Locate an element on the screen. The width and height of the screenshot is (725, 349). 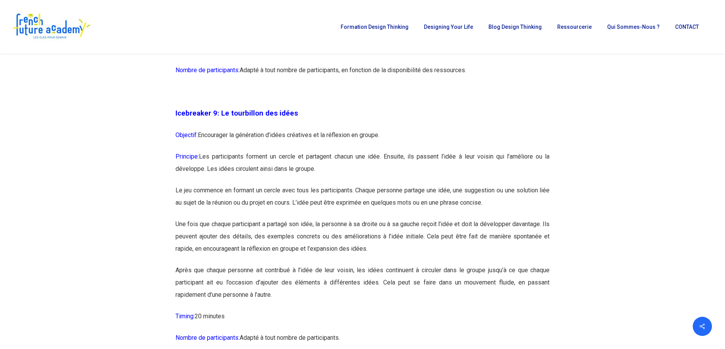
img: French Future Academy is located at coordinates (51, 27).